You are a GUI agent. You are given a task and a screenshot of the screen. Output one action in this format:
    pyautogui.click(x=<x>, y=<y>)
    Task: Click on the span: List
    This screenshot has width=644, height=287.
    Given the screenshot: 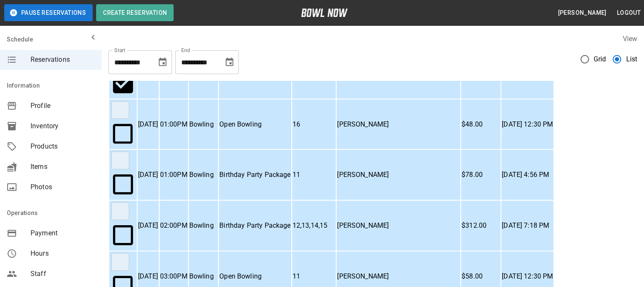 What is the action you would take?
    pyautogui.click(x=631, y=59)
    